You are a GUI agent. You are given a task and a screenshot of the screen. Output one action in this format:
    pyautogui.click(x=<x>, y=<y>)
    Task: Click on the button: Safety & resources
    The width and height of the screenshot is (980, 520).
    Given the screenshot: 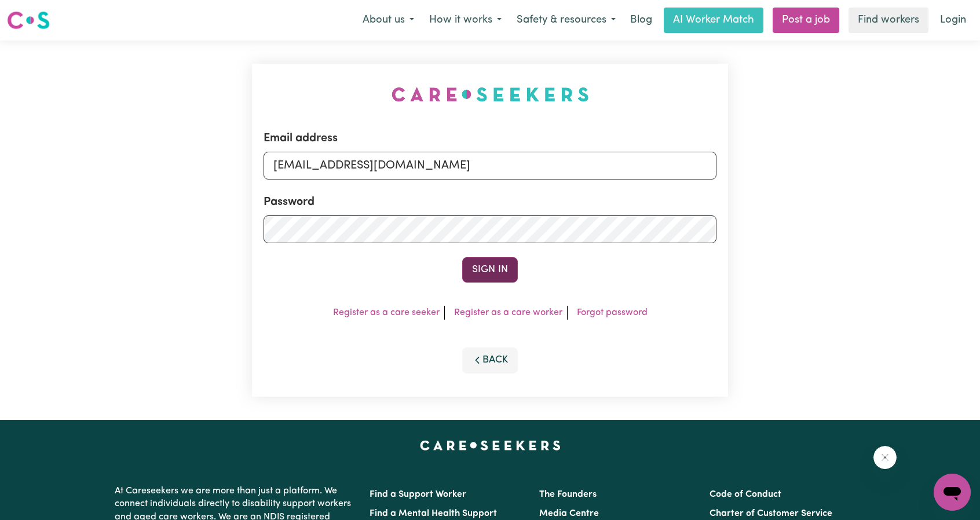 What is the action you would take?
    pyautogui.click(x=566, y=20)
    